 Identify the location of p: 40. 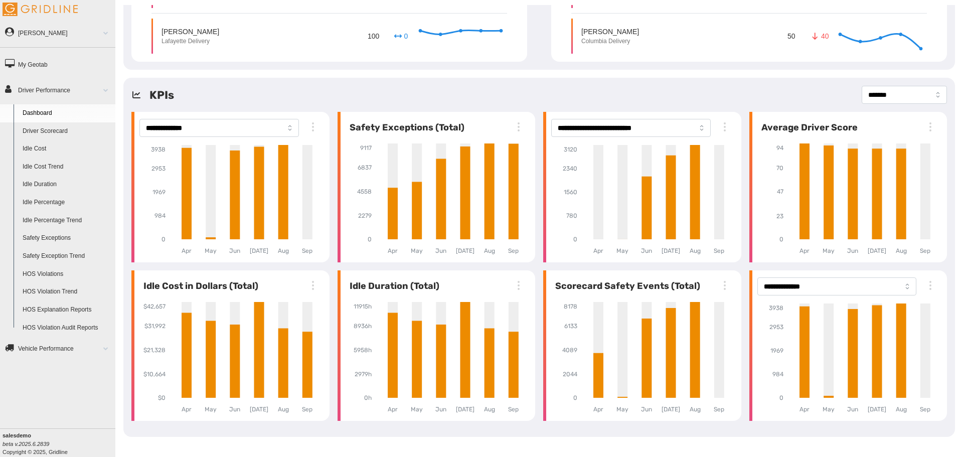
(818, 36).